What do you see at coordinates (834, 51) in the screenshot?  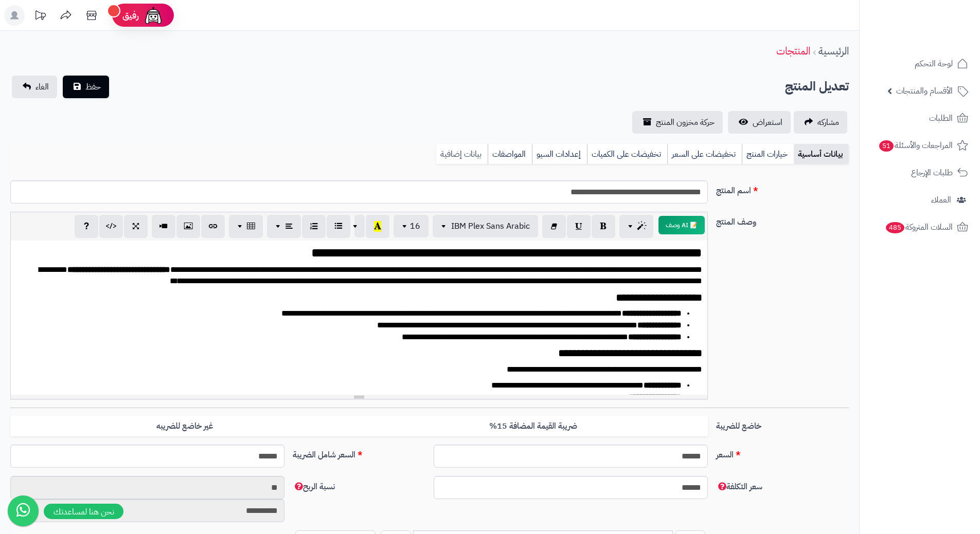 I see `a: الرئيسية` at bounding box center [834, 51].